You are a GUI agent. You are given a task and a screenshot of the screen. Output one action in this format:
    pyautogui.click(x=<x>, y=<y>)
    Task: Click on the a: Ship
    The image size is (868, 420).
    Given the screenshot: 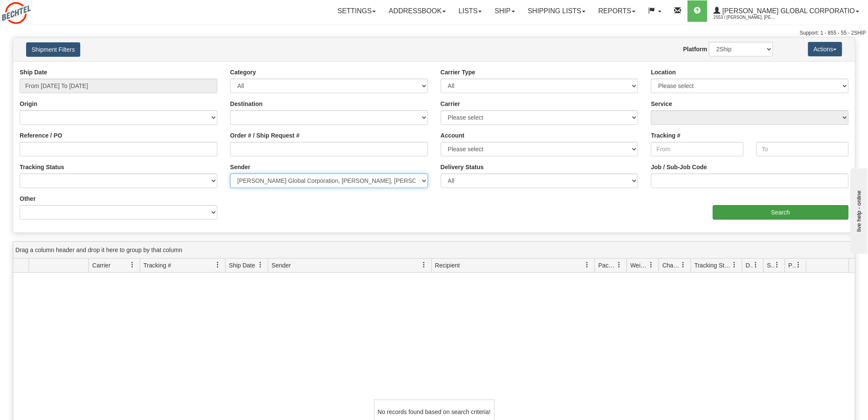 What is the action you would take?
    pyautogui.click(x=505, y=11)
    